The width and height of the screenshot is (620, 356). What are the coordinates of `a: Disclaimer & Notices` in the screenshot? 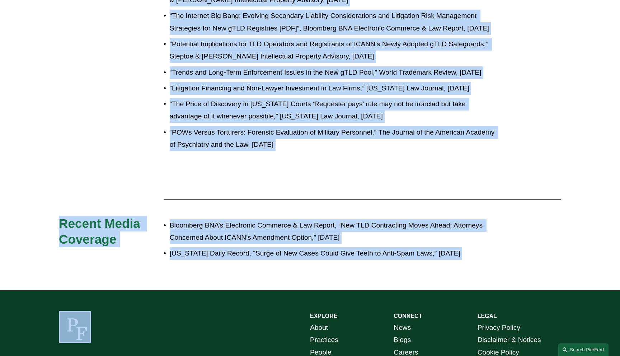 It's located at (509, 340).